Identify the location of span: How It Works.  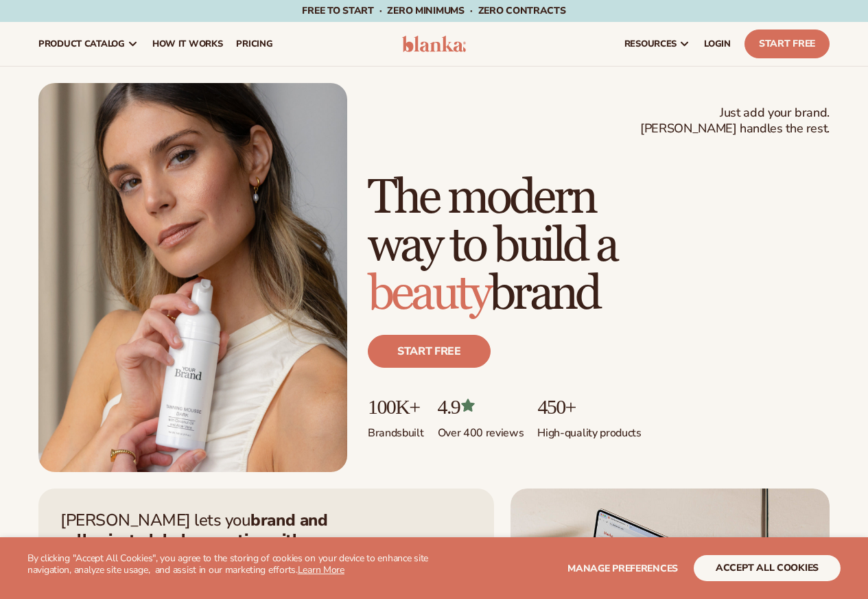
(187, 44).